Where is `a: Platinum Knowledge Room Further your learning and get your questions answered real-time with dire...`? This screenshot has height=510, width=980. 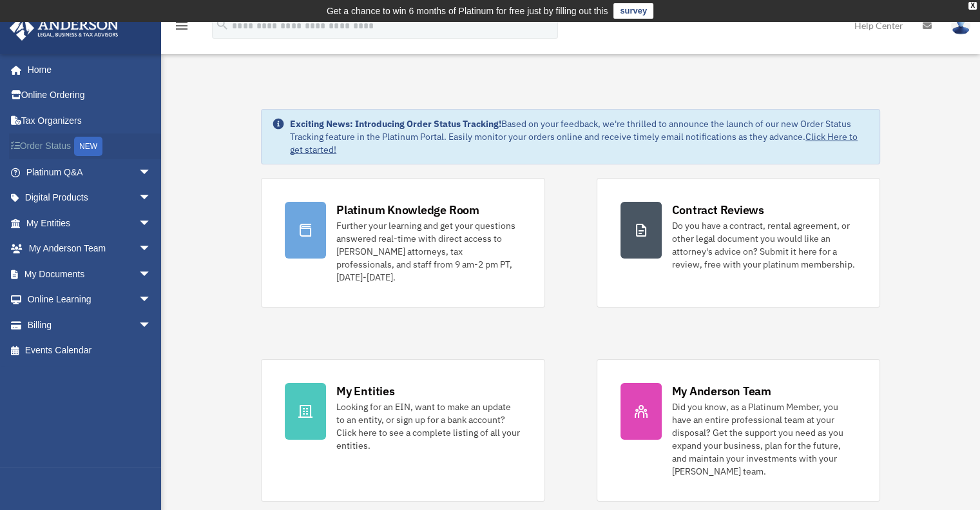
a: Platinum Knowledge Room Further your learning and get your questions answered real-time with dire... is located at coordinates (402, 243).